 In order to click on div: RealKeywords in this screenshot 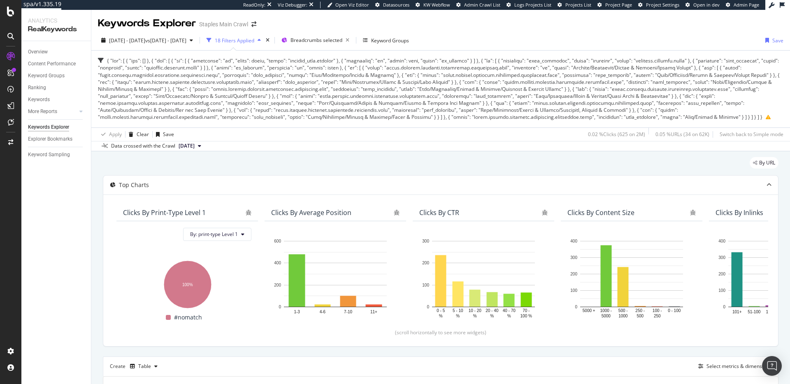, I will do `click(56, 29)`.